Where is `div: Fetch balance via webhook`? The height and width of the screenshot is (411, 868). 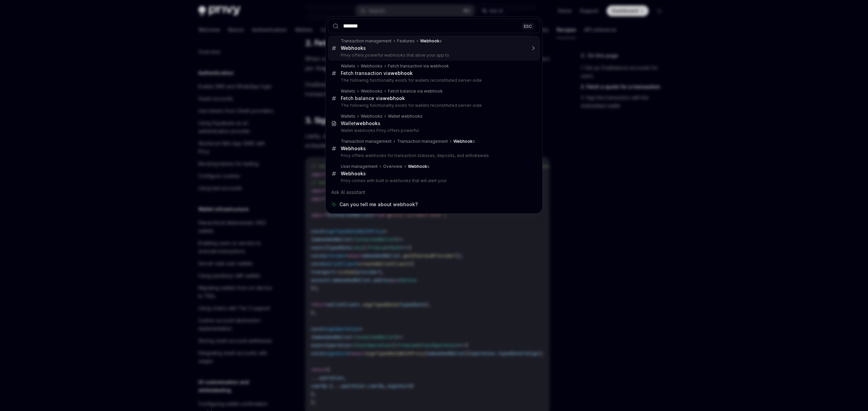
div: Fetch balance via webhook is located at coordinates (415, 91).